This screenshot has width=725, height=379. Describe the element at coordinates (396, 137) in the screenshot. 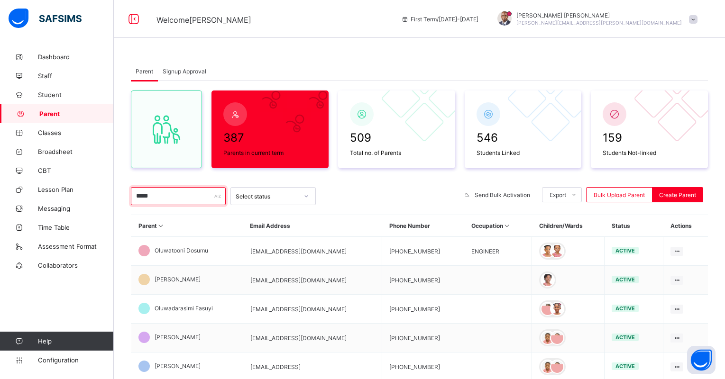

I see `span: 509` at that location.